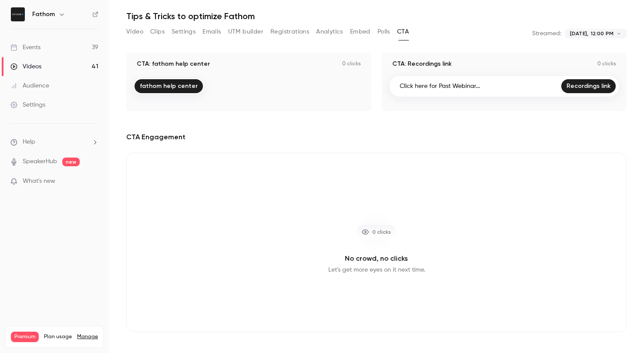 This screenshot has width=644, height=353. Describe the element at coordinates (376, 258) in the screenshot. I see `p: No crowd, no clicks` at that location.